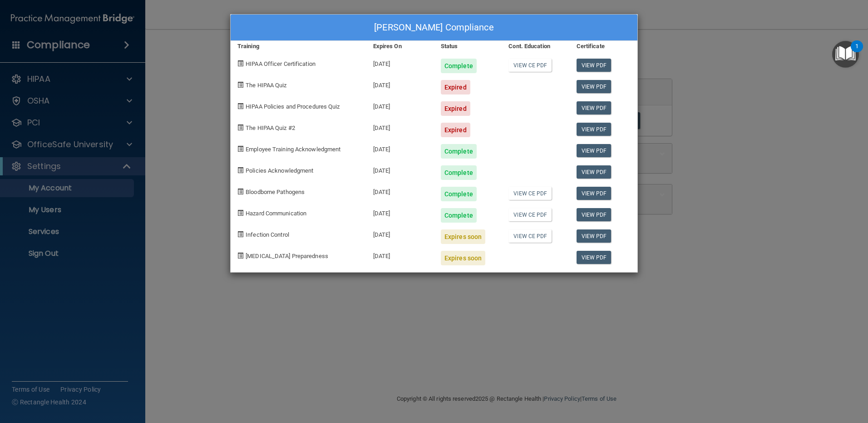  I want to click on div: 1, so click(857, 52).